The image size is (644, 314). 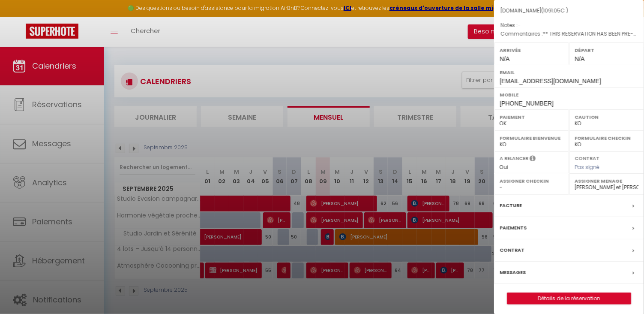 What do you see at coordinates (569, 299) in the screenshot?
I see `a: Détails de la réservation` at bounding box center [569, 299].